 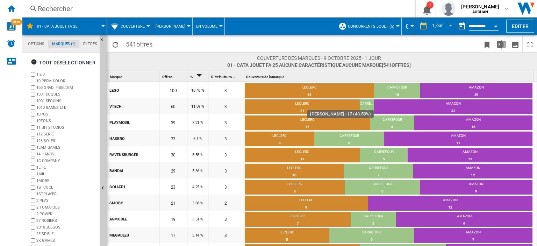 What do you see at coordinates (373, 26) in the screenshot?
I see `button: Concurrents Jouet (5)` at bounding box center [373, 26].